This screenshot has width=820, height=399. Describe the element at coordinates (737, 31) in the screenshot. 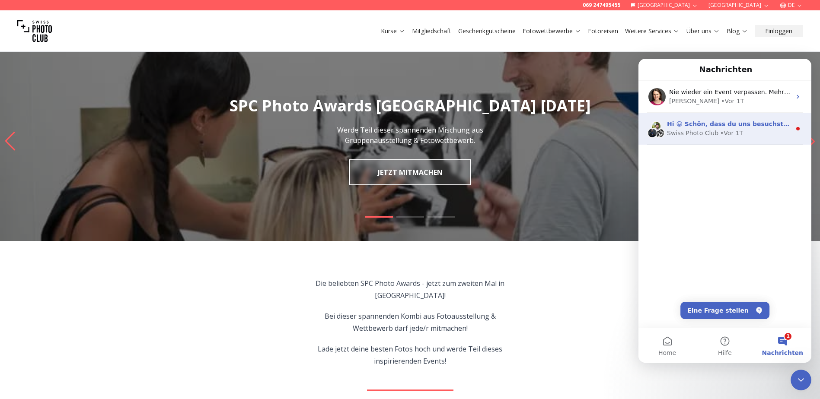

I see `button: Blog` at that location.